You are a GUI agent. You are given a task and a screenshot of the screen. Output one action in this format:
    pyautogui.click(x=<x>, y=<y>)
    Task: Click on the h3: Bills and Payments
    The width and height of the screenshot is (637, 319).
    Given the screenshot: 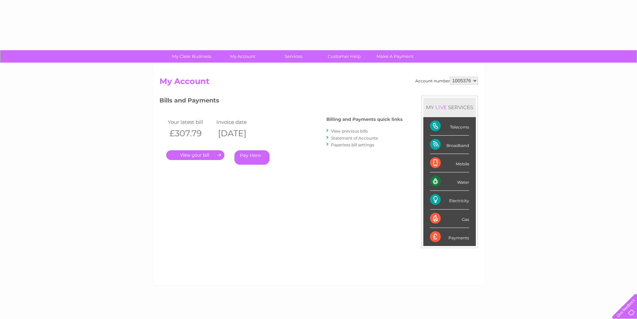 What is the action you would take?
    pyautogui.click(x=281, y=101)
    